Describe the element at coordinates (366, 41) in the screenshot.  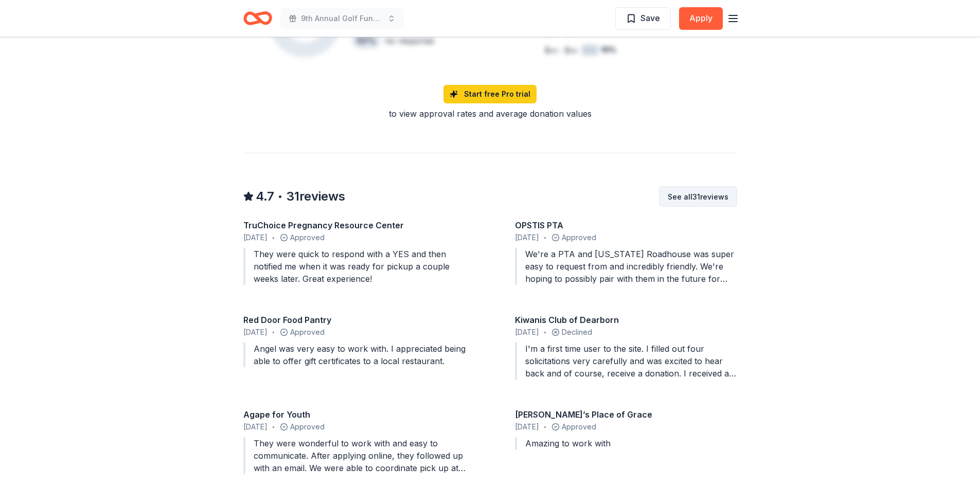
I see `div: 50 %` at that location.